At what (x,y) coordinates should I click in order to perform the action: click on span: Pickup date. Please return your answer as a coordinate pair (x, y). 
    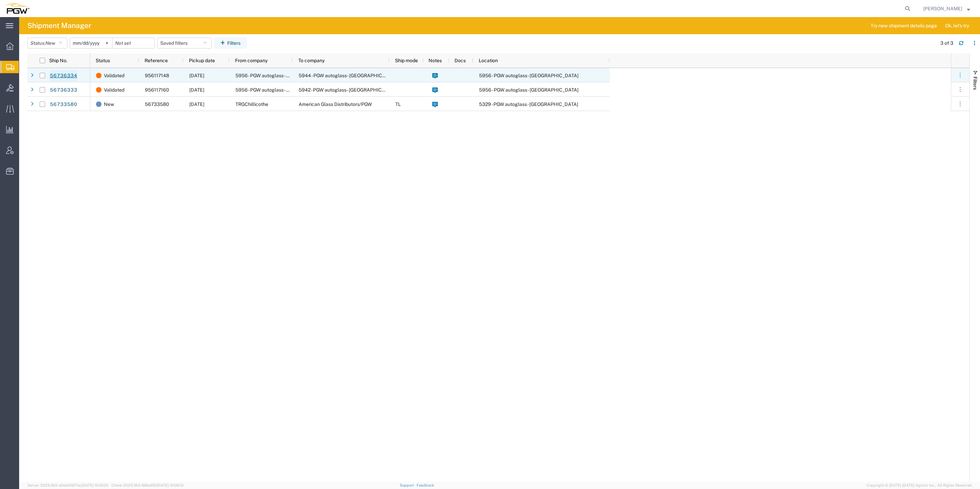
    Looking at the image, I should click on (202, 60).